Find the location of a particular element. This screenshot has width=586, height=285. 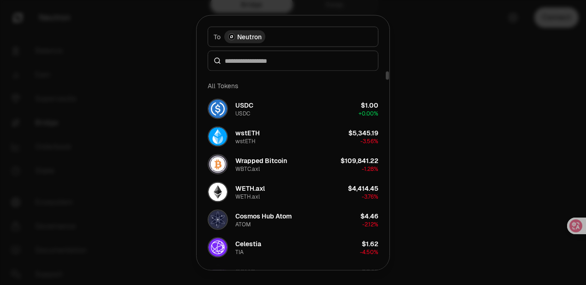

button: WETH.axl LogoWETH.axlWETH.axl$4,414.45-3.76% is located at coordinates (293, 191).